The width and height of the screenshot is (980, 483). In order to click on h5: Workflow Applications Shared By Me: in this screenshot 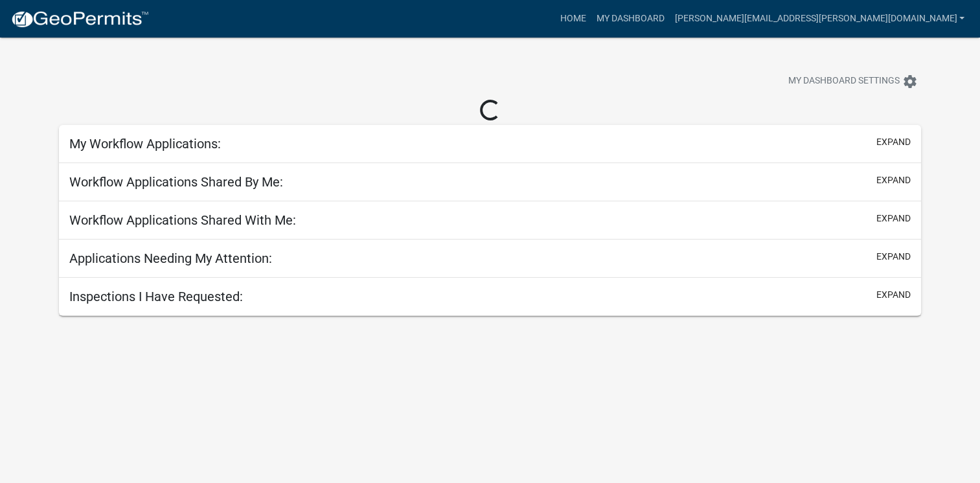, I will do `click(176, 182)`.